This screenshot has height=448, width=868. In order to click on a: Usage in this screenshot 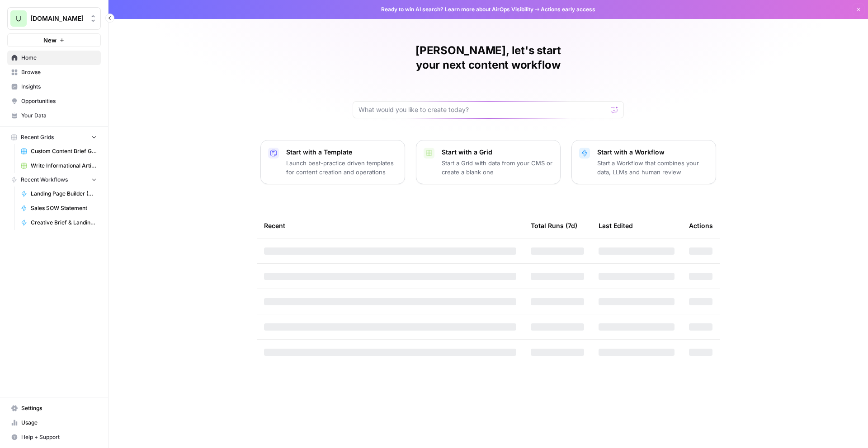, I will do `click(54, 423)`.